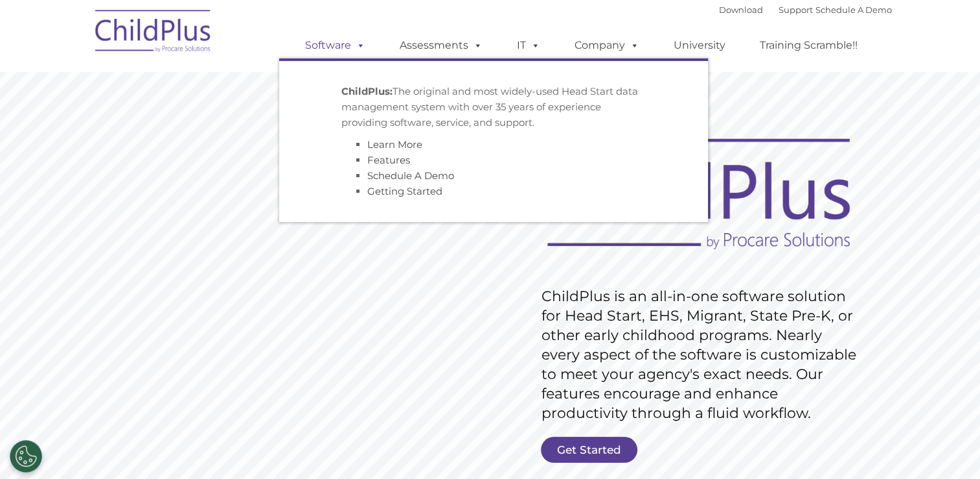  Describe the element at coordinates (389, 160) in the screenshot. I see `a: Features` at that location.